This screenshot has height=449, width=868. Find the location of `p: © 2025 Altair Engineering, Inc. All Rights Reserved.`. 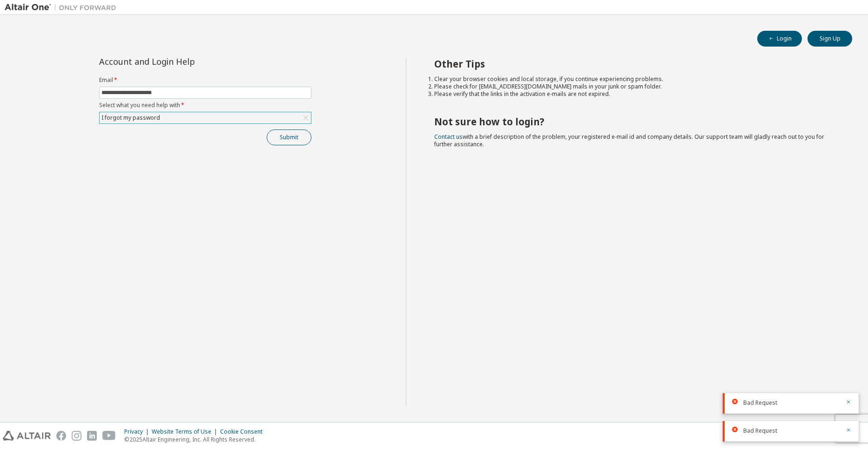

p: © 2025 Altair Engineering, Inc. All Rights Reserved. is located at coordinates (196, 439).